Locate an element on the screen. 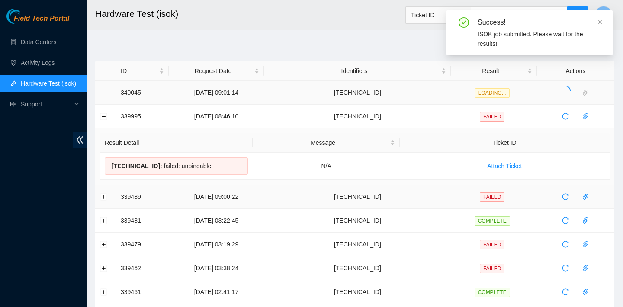  th: Result Detail is located at coordinates (176, 143).